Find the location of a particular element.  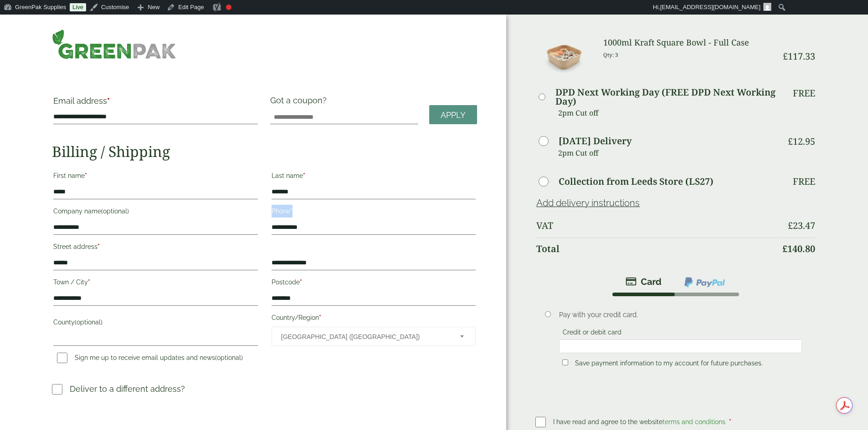

label: Town / City is located at coordinates (155, 284).